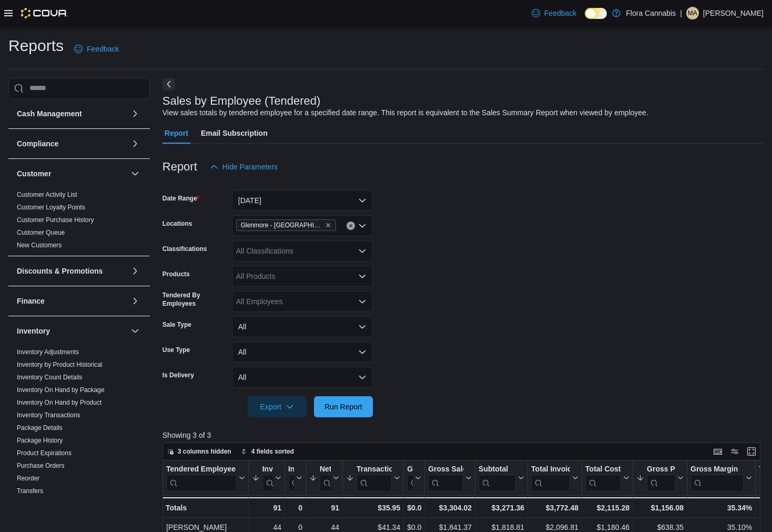 The height and width of the screenshot is (532, 772). Describe the element at coordinates (79, 424) in the screenshot. I see `div: Inventory` at that location.